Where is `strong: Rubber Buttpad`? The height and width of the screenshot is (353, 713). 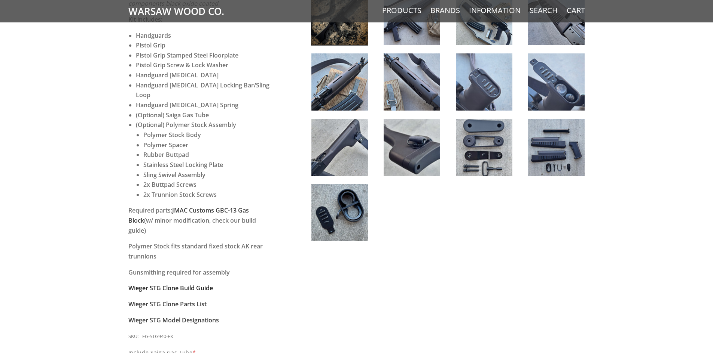 strong: Rubber Buttpad is located at coordinates (166, 155).